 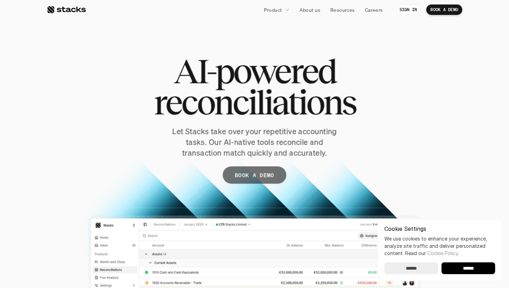 What do you see at coordinates (310, 10) in the screenshot?
I see `p: About us` at bounding box center [310, 10].